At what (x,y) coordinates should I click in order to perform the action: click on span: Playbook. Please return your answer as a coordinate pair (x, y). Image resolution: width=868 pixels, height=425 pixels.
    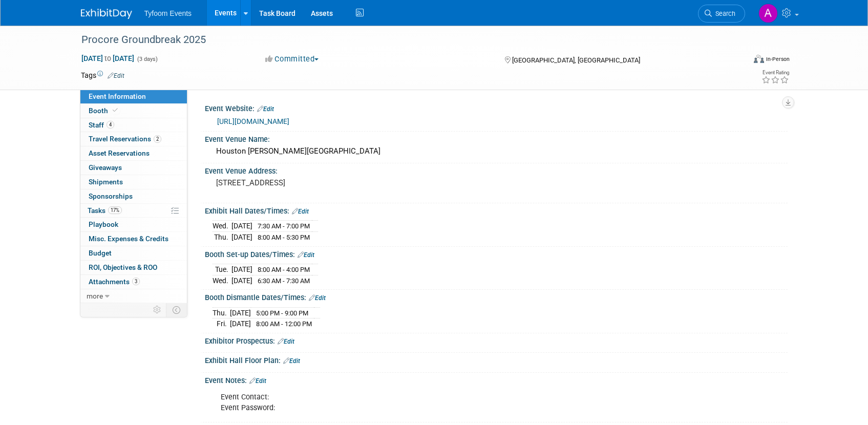
    Looking at the image, I should click on (104, 225).